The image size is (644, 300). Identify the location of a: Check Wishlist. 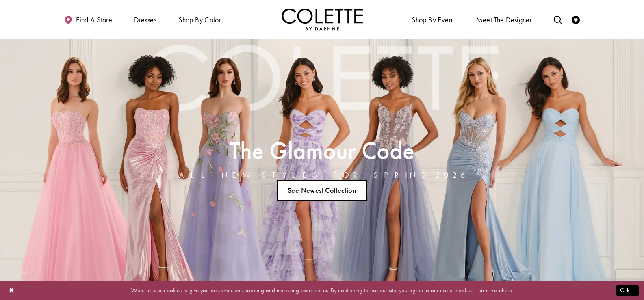
(576, 19).